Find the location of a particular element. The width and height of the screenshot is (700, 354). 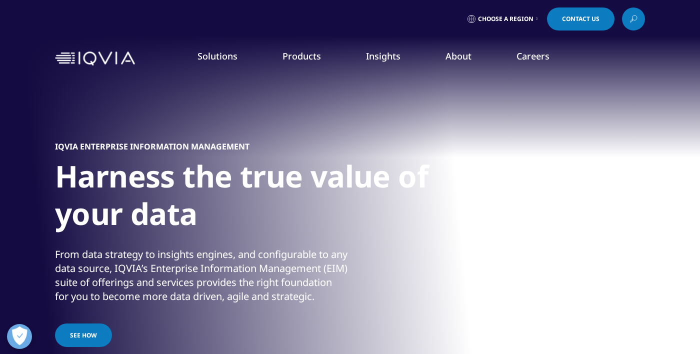

h5: IQVIA ENTERPRISE INFORMATION MANAGEMENT is located at coordinates (152, 146).